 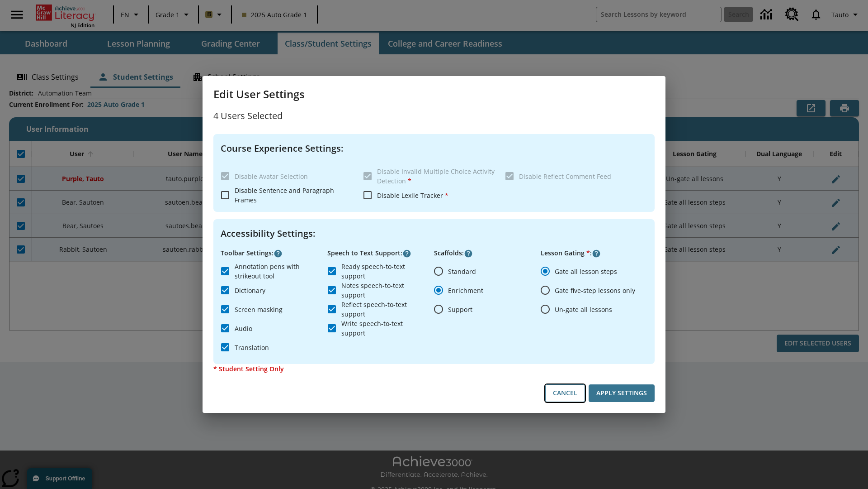 I want to click on span: Disable Avatar Selection, so click(x=271, y=176).